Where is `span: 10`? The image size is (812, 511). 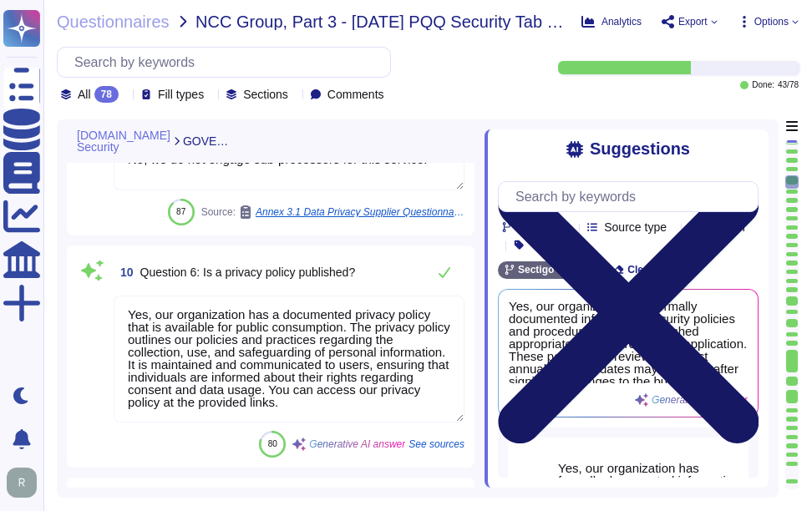 span: 10 is located at coordinates (124, 272).